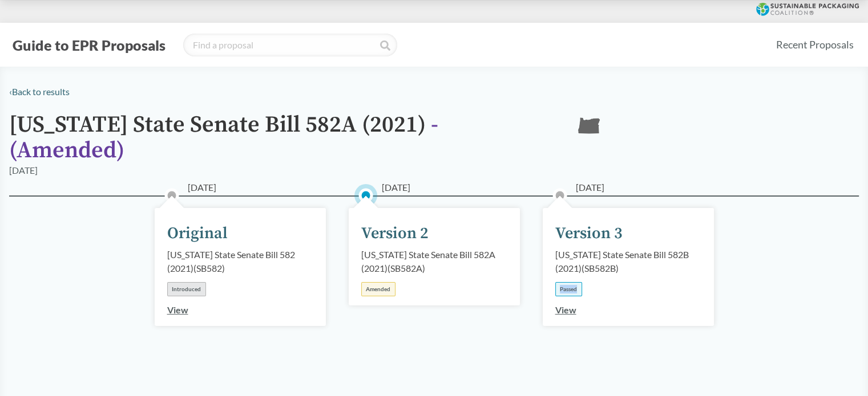 Image resolution: width=868 pixels, height=396 pixels. I want to click on div: Passed, so click(568, 289).